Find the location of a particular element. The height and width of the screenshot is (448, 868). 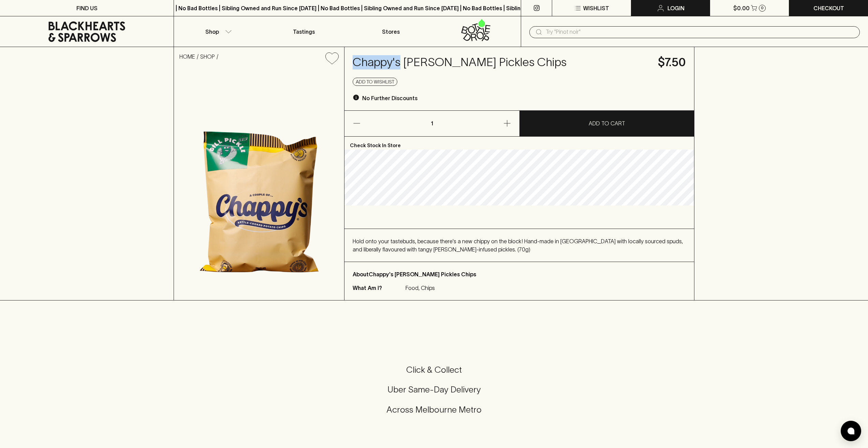

h4: $7.50 is located at coordinates (672, 62).